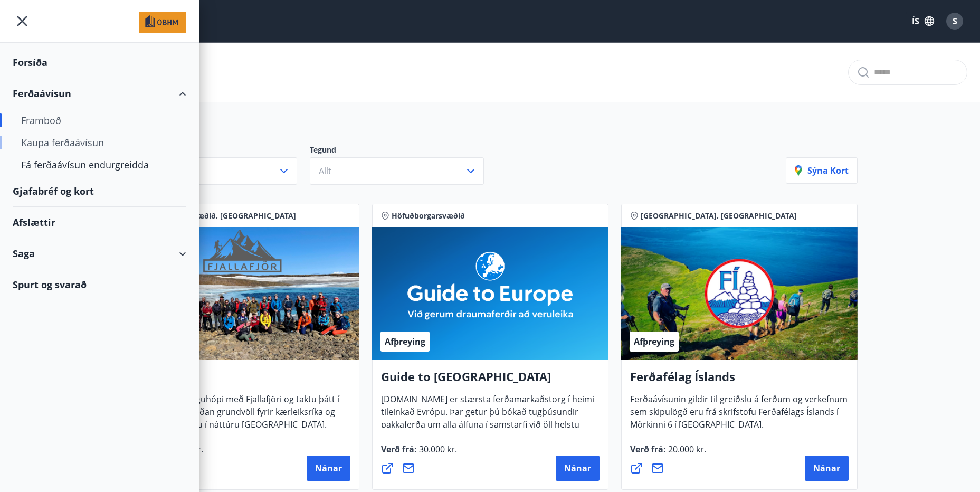 The image size is (980, 492). Describe the element at coordinates (99, 254) in the screenshot. I see `div: Saga` at that location.